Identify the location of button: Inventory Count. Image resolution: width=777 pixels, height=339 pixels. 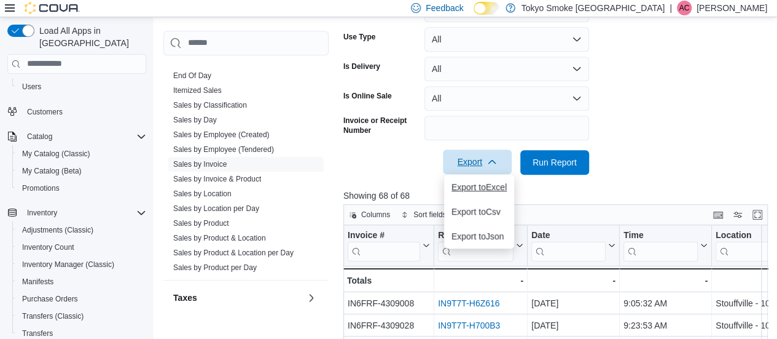
(82, 247).